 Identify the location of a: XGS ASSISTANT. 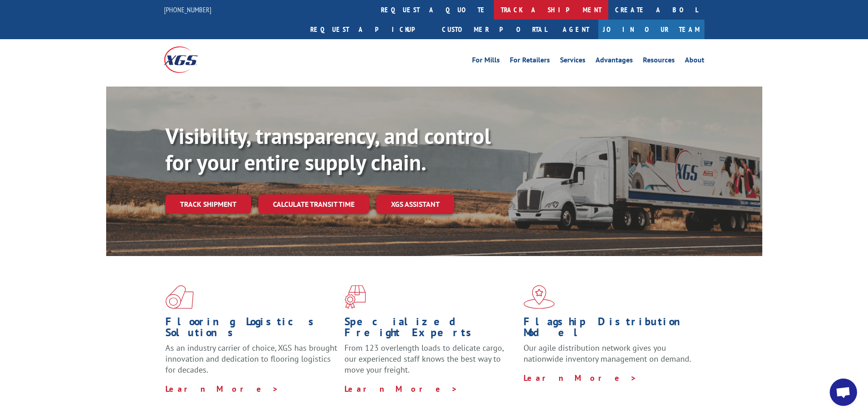
(415, 205).